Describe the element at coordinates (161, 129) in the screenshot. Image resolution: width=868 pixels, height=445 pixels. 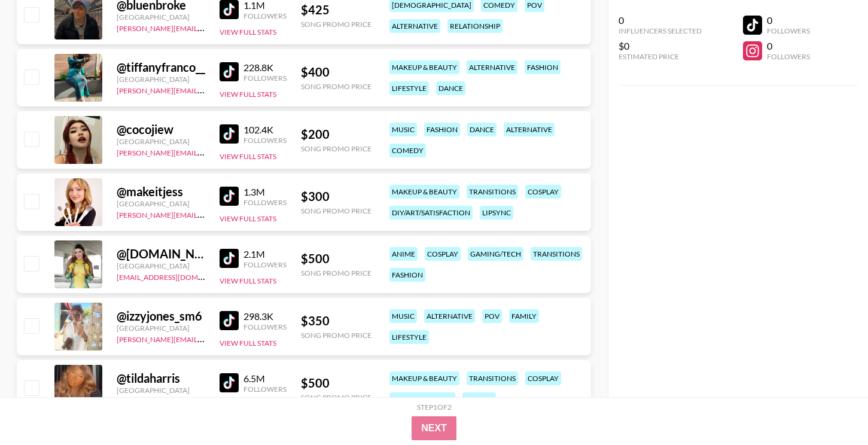
I see `div: @ cocojiew` at that location.